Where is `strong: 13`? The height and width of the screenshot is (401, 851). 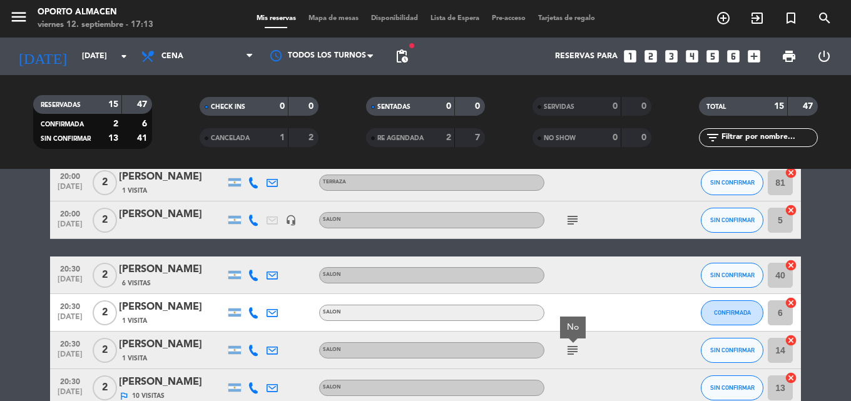 strong: 13 is located at coordinates (113, 138).